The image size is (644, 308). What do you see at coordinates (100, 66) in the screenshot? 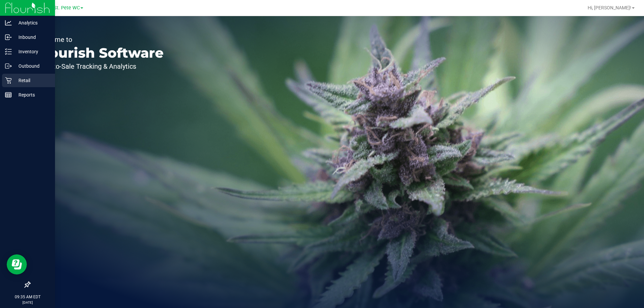
I see `p: Seed-to-Sale Tracking & Analytics` at bounding box center [100, 66].